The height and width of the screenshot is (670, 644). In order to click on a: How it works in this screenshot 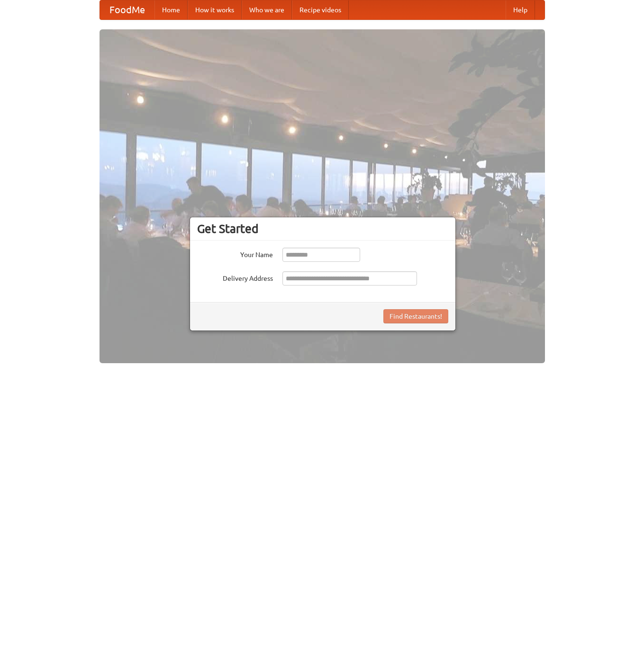, I will do `click(215, 10)`.